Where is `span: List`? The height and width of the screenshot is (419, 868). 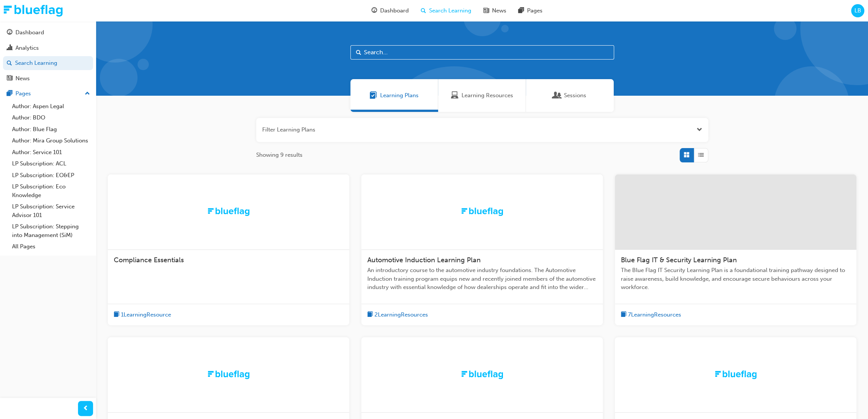 span: List is located at coordinates (701, 154).